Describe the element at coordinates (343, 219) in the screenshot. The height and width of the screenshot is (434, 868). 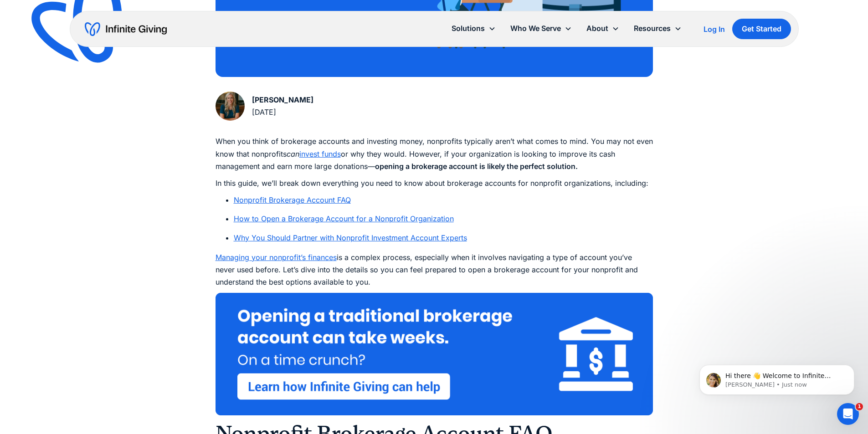
I see `a: How to Open a Brokerage Account for a Nonprofit Organization` at that location.